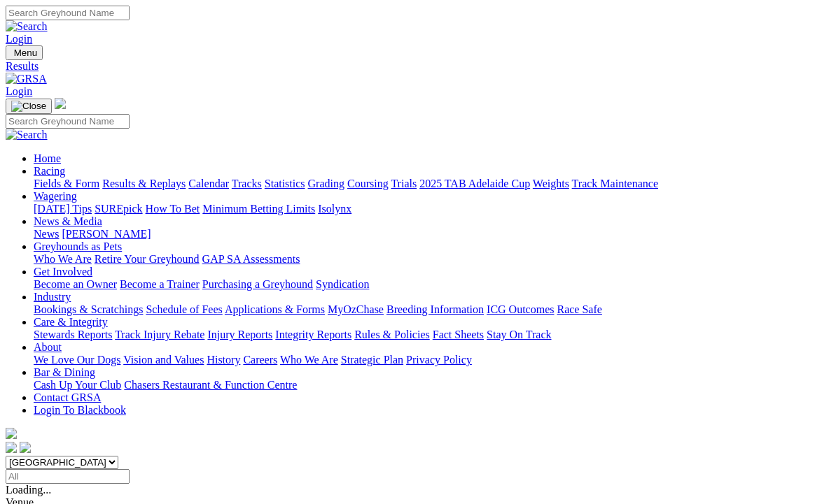 The height and width of the screenshot is (504, 836). What do you see at coordinates (432, 234) in the screenshot?
I see `div: News & Media` at bounding box center [432, 234].